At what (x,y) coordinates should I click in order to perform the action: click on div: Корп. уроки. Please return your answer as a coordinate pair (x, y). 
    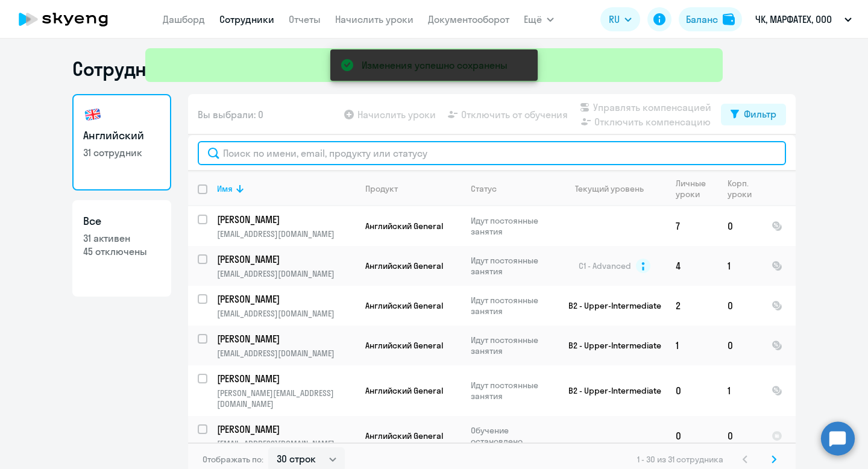
    Looking at the image, I should click on (745, 189).